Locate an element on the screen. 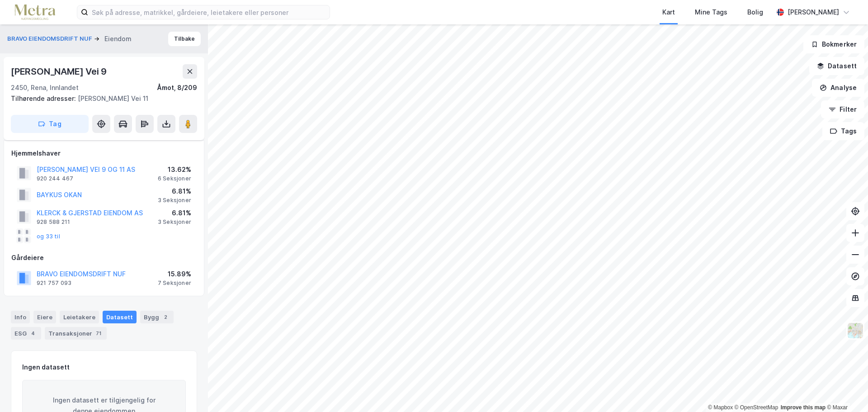 The width and height of the screenshot is (868, 412). button: Bokmerker is located at coordinates (834, 44).